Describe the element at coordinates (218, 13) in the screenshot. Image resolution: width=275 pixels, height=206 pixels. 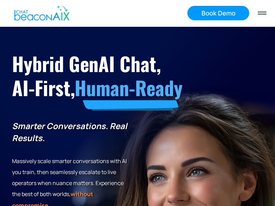
I see `a: Book Demo` at that location.